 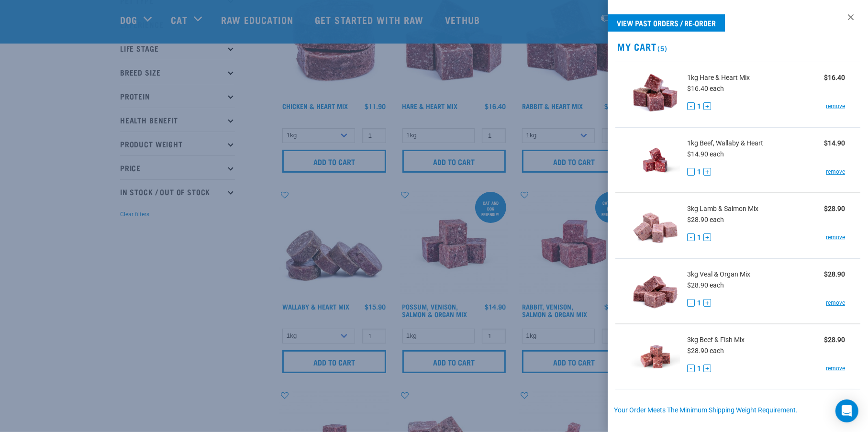 I want to click on a: View past orders / re-order, so click(x=666, y=23).